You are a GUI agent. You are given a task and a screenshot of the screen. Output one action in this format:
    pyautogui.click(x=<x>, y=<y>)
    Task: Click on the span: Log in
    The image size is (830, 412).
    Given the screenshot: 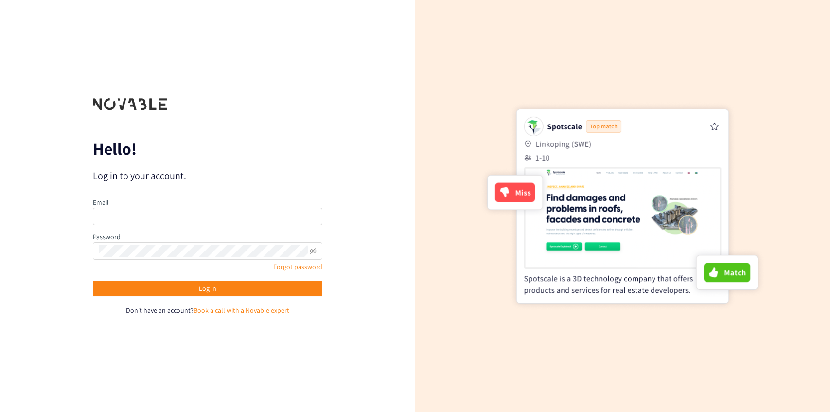 What is the action you would take?
    pyautogui.click(x=208, y=288)
    